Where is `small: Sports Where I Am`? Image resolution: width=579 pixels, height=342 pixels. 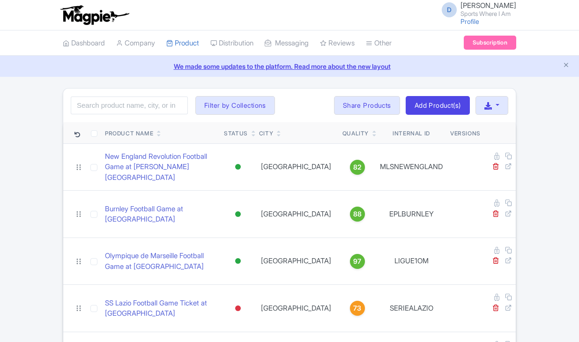 small: Sports Where I Am is located at coordinates (488, 14).